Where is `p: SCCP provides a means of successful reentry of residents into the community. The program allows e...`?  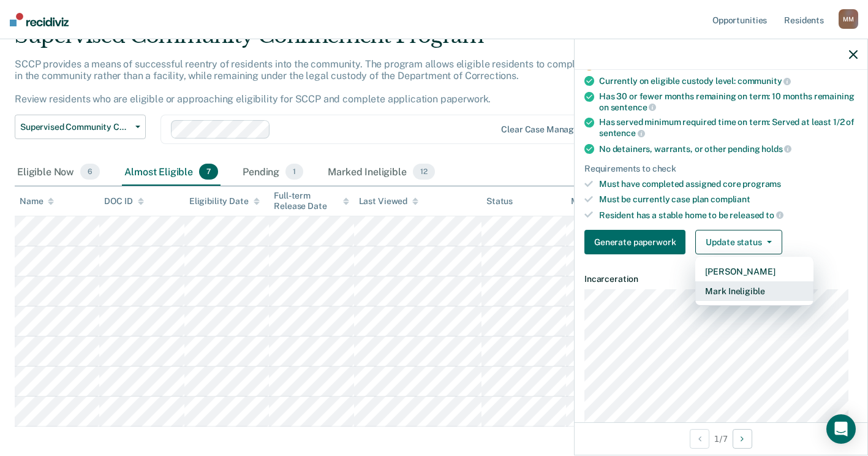
p: SCCP provides a means of successful reentry of residents into the community. The program allows e... is located at coordinates (335, 82).